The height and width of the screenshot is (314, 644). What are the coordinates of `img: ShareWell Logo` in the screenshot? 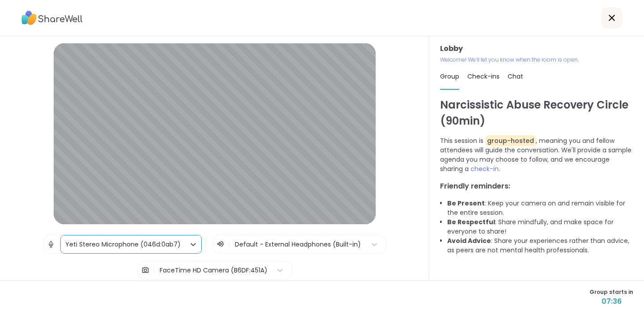 It's located at (52, 18).